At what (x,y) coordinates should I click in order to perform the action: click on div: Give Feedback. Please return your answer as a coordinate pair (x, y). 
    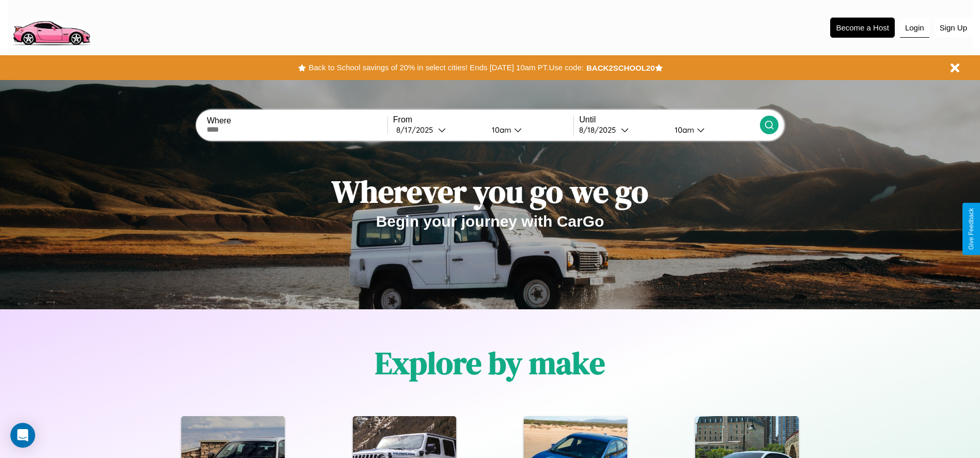
    Looking at the image, I should click on (971, 229).